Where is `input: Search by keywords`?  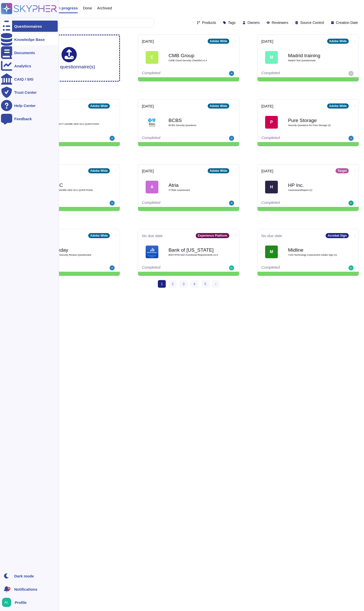 input: Search by keywords is located at coordinates (87, 23).